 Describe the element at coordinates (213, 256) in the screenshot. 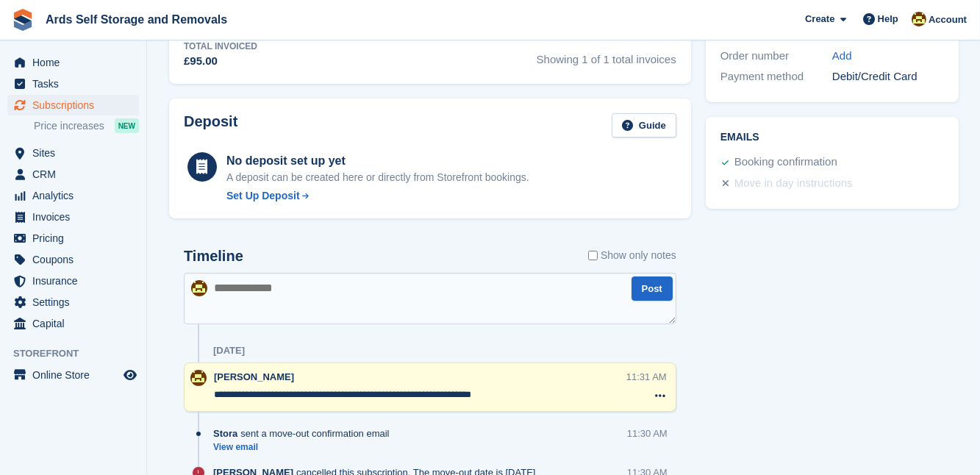

I see `h2: Timeline` at that location.